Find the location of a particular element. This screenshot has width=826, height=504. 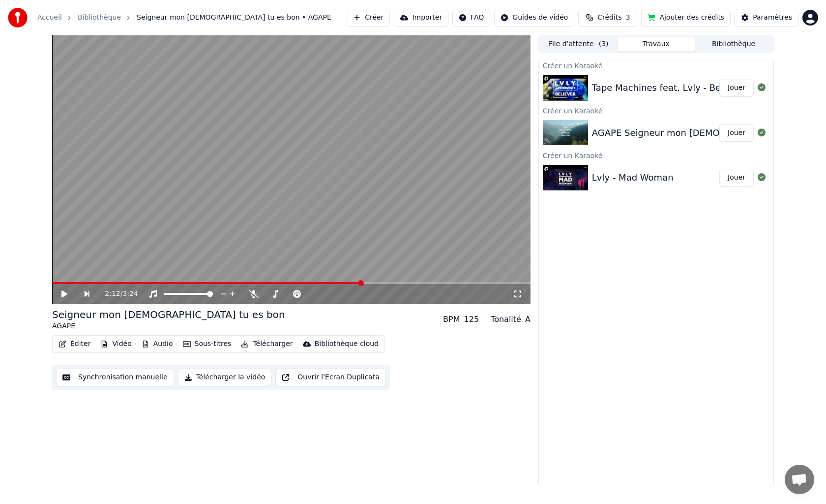

span: ( 3 ) is located at coordinates (604, 44).